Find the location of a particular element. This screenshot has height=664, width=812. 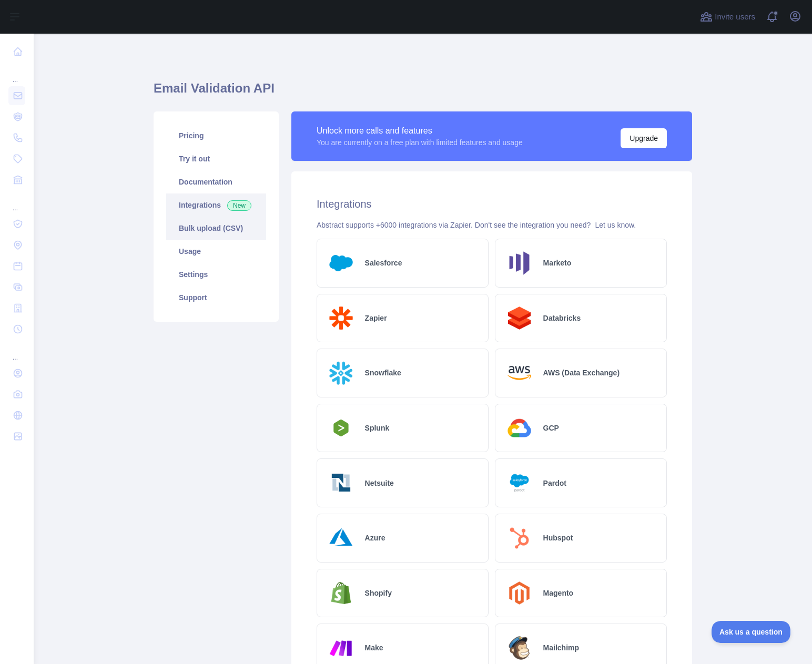

div: You are currently on a free plan with limited features and usage is located at coordinates (420, 142).